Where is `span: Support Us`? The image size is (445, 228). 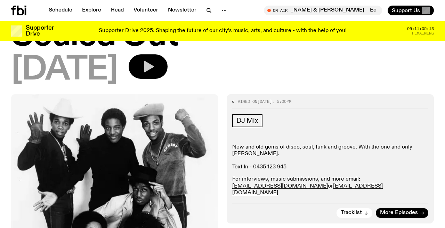 span: Support Us is located at coordinates (406, 10).